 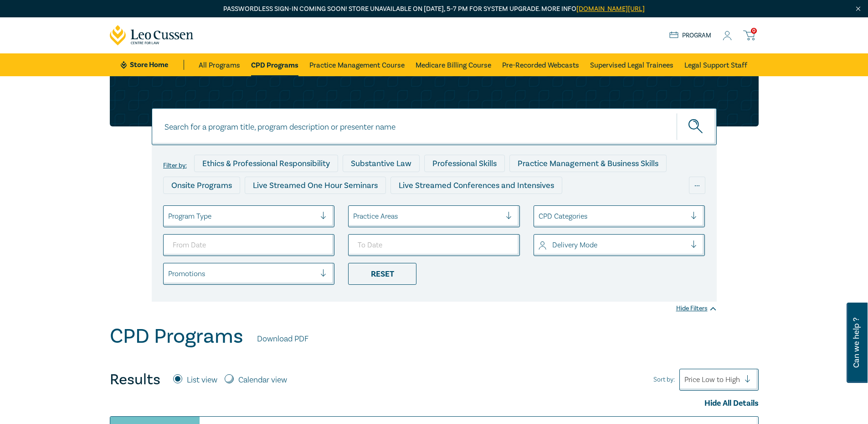 What do you see at coordinates (357, 65) in the screenshot?
I see `a: Practice Management Course` at bounding box center [357, 65].